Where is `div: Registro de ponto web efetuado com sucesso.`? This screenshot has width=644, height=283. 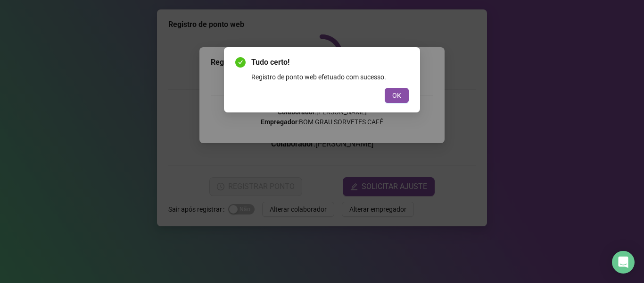 div: Registro de ponto web efetuado com sucesso. is located at coordinates (330, 77).